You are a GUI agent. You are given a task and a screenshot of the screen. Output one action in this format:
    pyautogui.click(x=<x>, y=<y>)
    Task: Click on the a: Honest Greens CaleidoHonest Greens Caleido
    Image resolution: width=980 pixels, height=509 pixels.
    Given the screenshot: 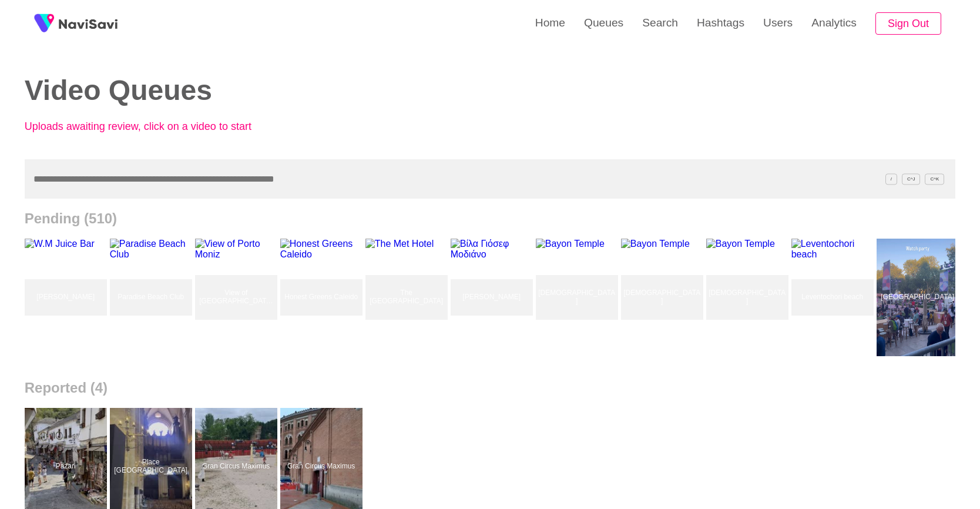 What is the action you would take?
    pyautogui.click(x=322, y=297)
    